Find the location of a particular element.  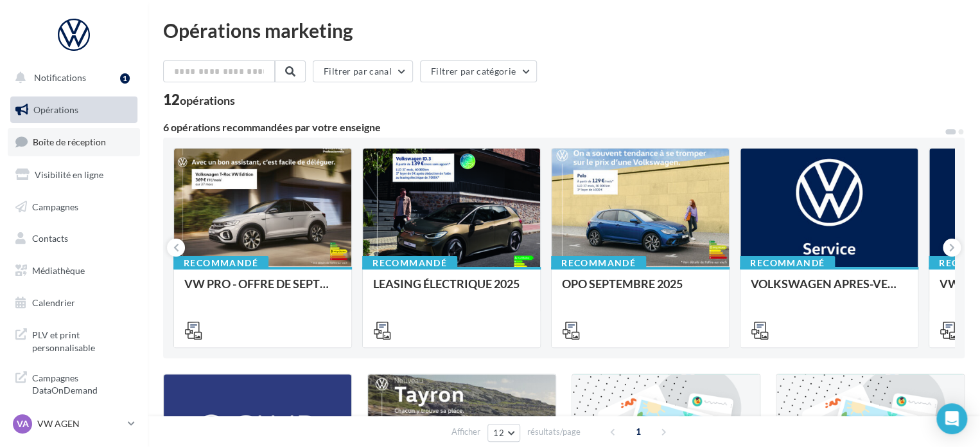

a: Calendrier is located at coordinates (74, 303).